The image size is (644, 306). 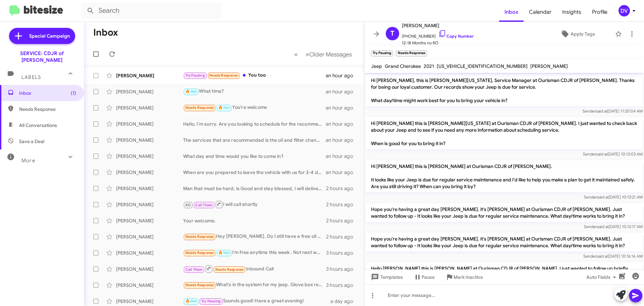 What do you see at coordinates (572, 12) in the screenshot?
I see `span: Insights` at bounding box center [572, 12].